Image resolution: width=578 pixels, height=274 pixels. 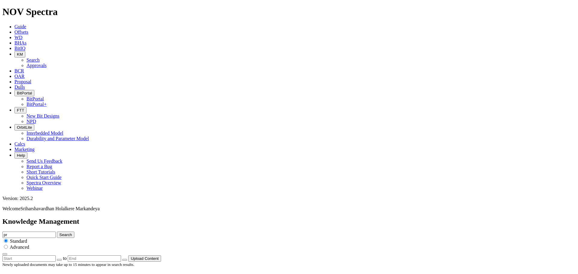 What do you see at coordinates (31, 121) in the screenshot?
I see `a: NPD` at bounding box center [31, 121].